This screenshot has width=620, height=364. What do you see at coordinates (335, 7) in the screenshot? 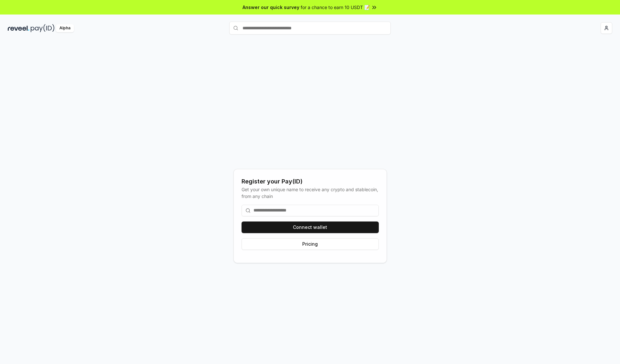
I see `span: for a chance to earn 10 USDT 📝` at bounding box center [335, 7].